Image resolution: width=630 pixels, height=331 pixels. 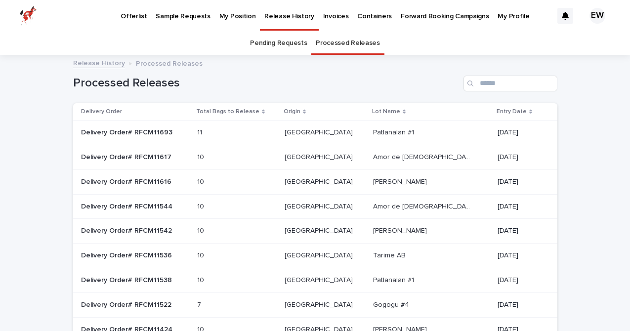 What do you see at coordinates (278, 43) in the screenshot?
I see `a: Pending Requests` at bounding box center [278, 43].